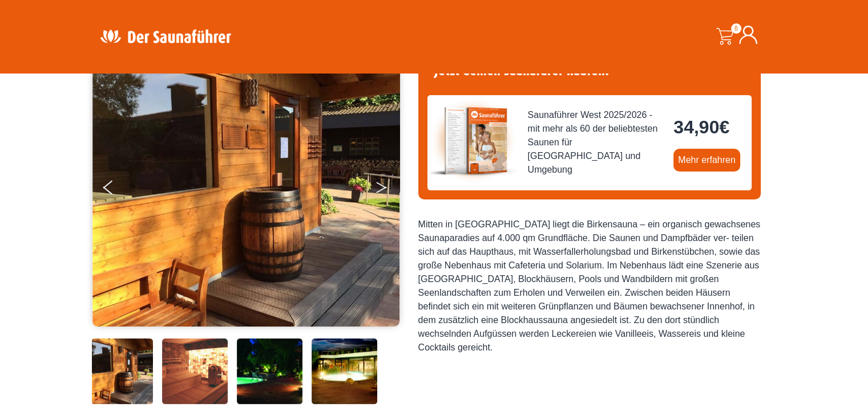 The height and width of the screenshot is (416, 868). Describe the element at coordinates (736, 28) in the screenshot. I see `span: 0` at that location.